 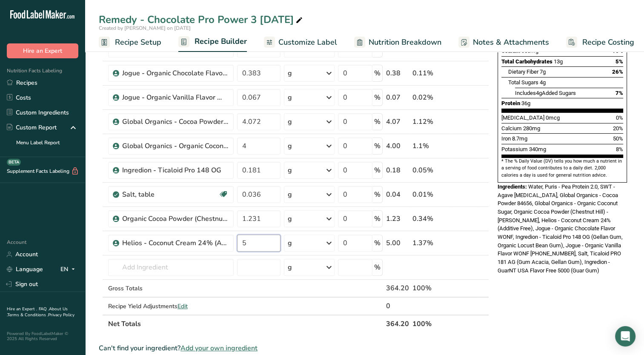 What do you see at coordinates (523, 71) in the screenshot?
I see `span: Dietary Fiber` at bounding box center [523, 71].